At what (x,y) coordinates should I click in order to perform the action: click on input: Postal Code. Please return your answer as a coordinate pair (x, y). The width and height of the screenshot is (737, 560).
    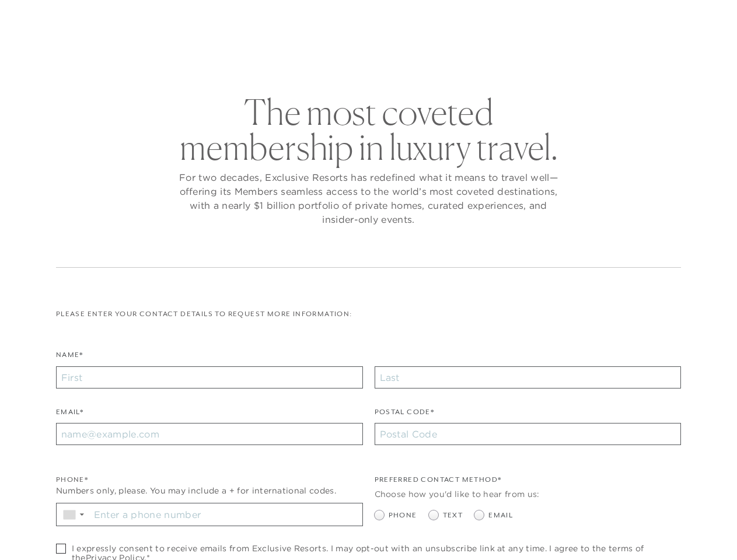
    Looking at the image, I should click on (528, 434).